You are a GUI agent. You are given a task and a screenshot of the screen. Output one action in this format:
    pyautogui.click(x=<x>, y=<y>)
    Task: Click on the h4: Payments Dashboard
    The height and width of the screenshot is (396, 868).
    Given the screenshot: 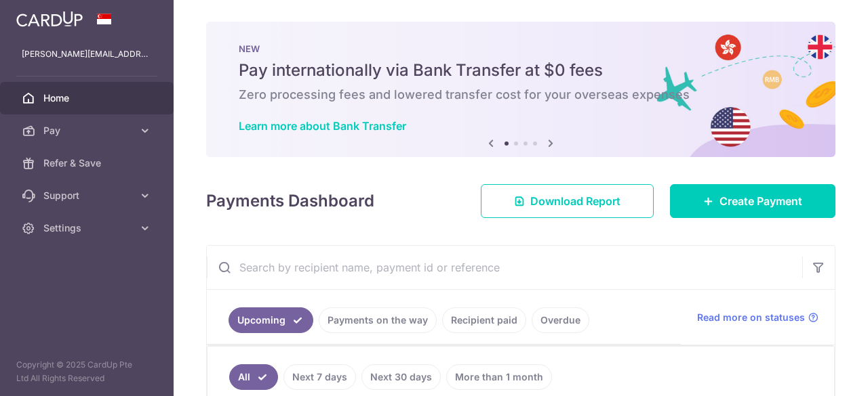 What is the action you would take?
    pyautogui.click(x=290, y=201)
    